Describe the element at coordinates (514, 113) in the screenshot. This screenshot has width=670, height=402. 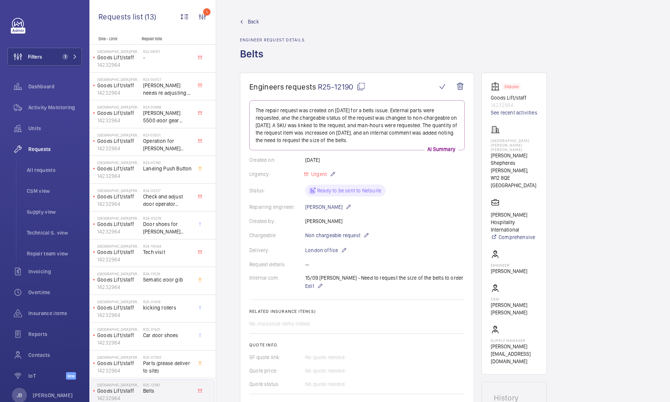
I see `a: See recent activities` at that location.